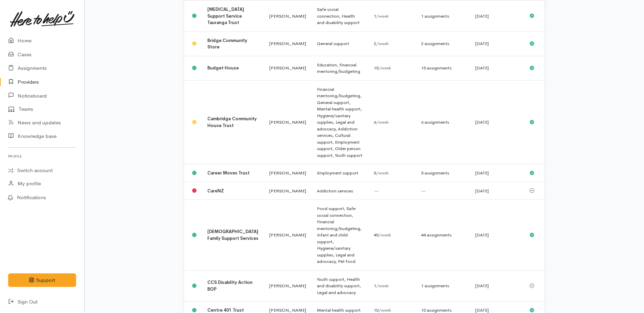 This screenshot has height=313, width=644. What do you see at coordinates (392, 235) in the screenshot?
I see `div: 45` at bounding box center [392, 235].